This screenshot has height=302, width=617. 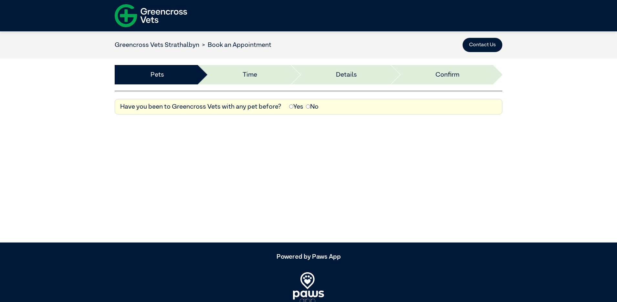 I want to click on label: Yes, so click(x=296, y=107).